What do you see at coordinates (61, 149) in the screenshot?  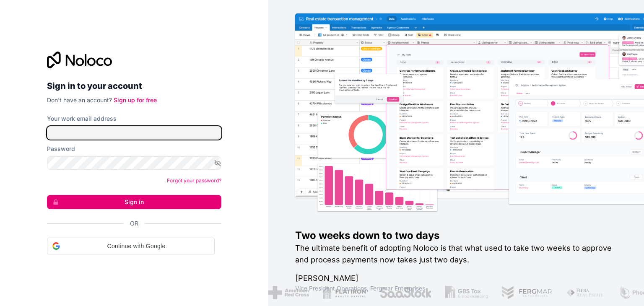 I see `label: Password` at bounding box center [61, 149].